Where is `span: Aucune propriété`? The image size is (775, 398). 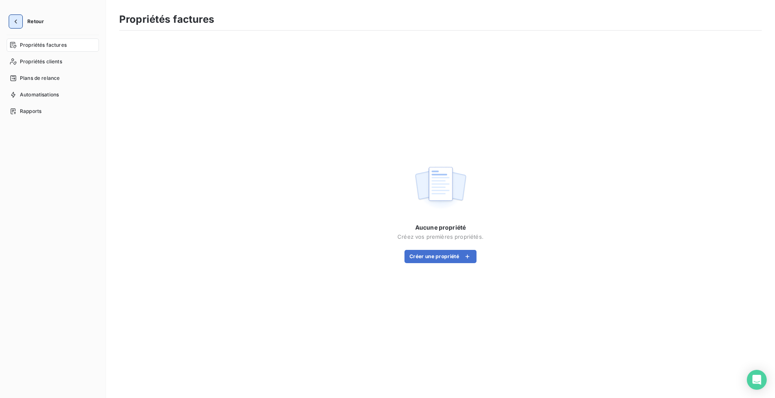 span: Aucune propriété is located at coordinates (441, 228).